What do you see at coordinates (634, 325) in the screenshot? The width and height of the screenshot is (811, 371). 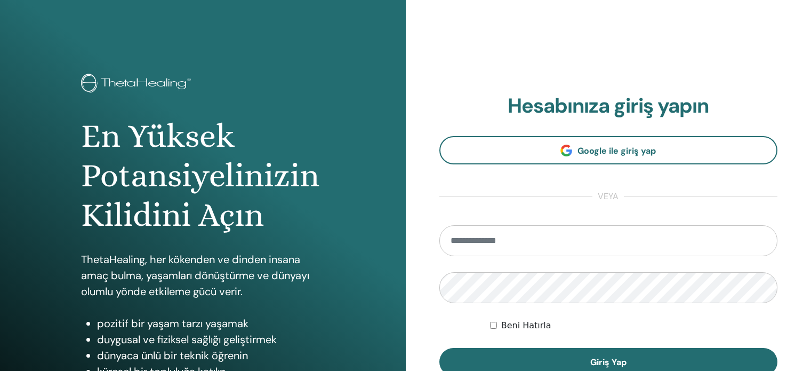 I see `div: Keep me authenticated indefinitely or until I manually logout` at bounding box center [634, 325].